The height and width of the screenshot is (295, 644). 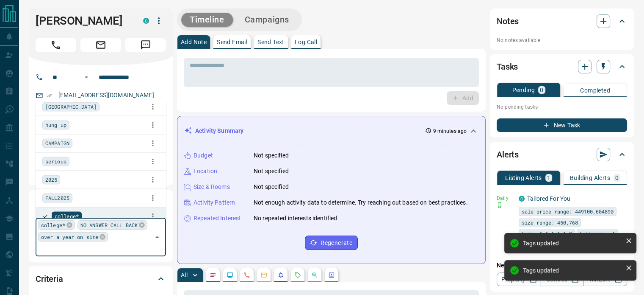 What do you see at coordinates (550, 222) in the screenshot?
I see `span: size range: 450,768` at bounding box center [550, 222].